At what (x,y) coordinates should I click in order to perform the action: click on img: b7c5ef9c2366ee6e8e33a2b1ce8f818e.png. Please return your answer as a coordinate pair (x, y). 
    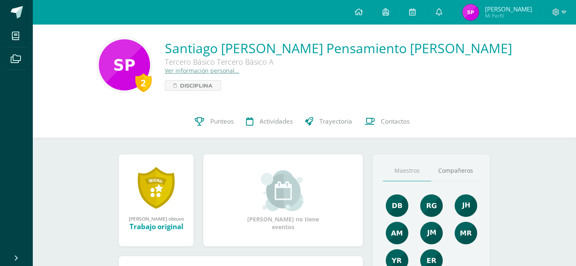
    Looking at the image, I should click on (397, 233).